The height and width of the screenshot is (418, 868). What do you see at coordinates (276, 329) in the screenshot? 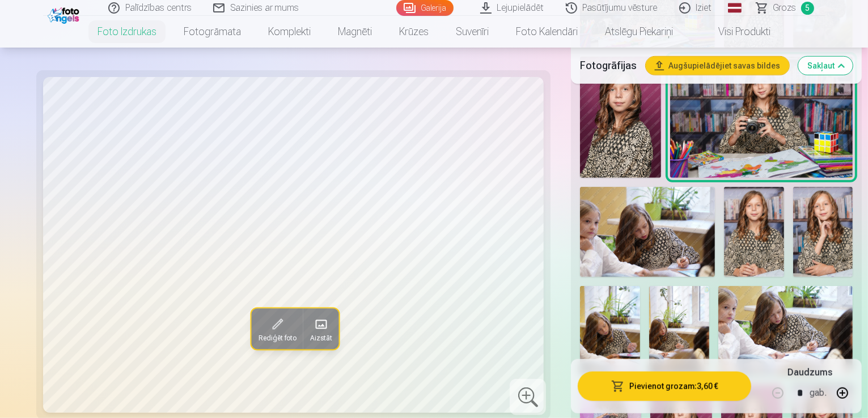
I see `button: Rediģēt foto` at bounding box center [276, 329].